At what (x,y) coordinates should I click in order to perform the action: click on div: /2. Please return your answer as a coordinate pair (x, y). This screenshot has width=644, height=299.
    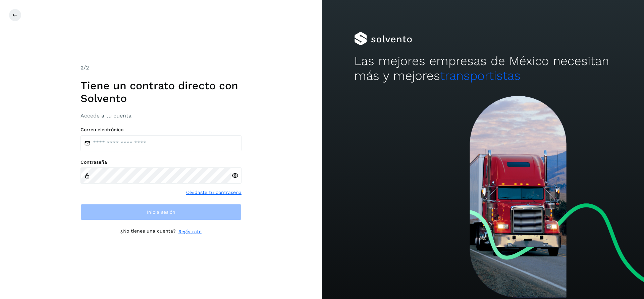
    Looking at the image, I should click on (161, 68).